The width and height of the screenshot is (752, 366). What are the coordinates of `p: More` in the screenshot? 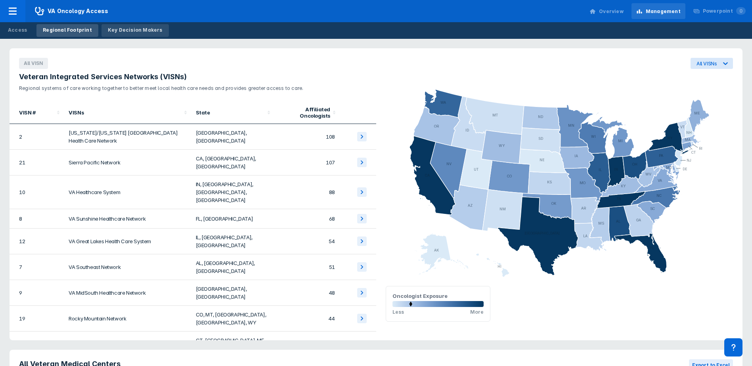 It's located at (477, 312).